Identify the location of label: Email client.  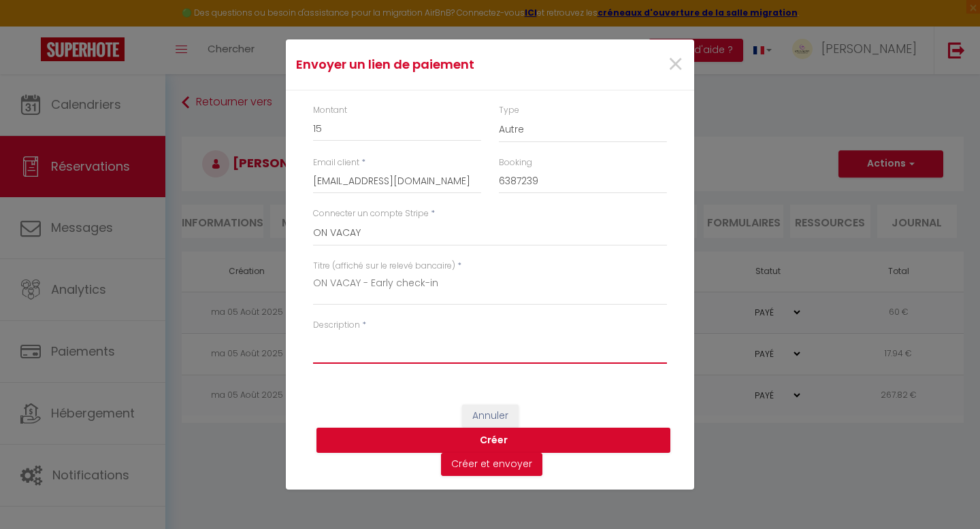
(336, 163).